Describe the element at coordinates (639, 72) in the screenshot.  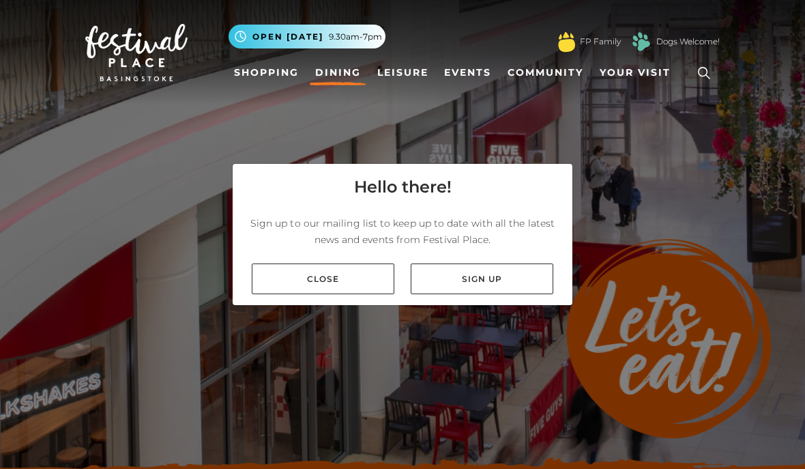
I see `a: Your Visit` at that location.